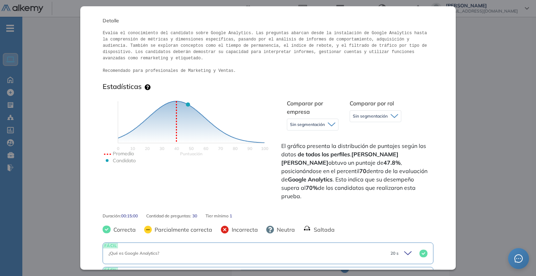 Image resolution: width=536 pixels, height=276 pixels. I want to click on text: 50, so click(191, 148).